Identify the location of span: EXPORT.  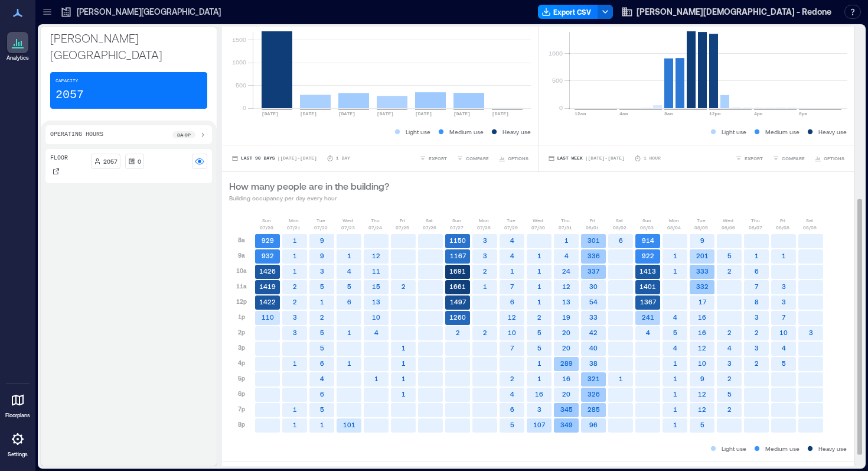
(754, 158).